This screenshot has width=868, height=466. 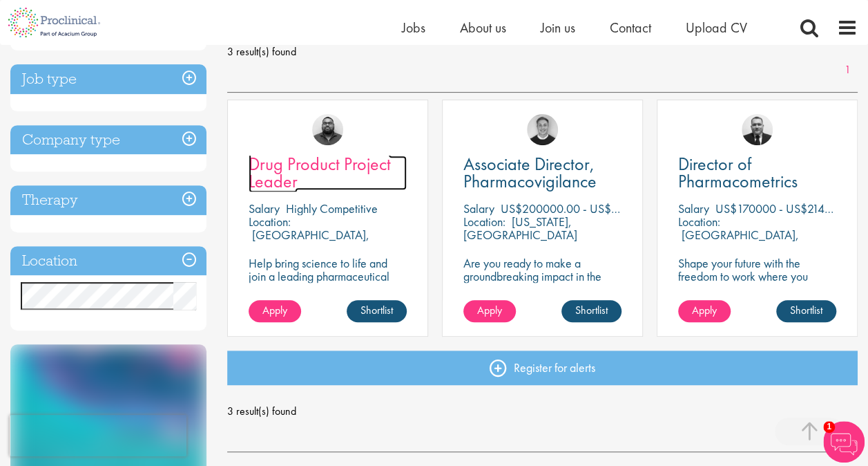 I want to click on h3: Therapy, so click(x=109, y=200).